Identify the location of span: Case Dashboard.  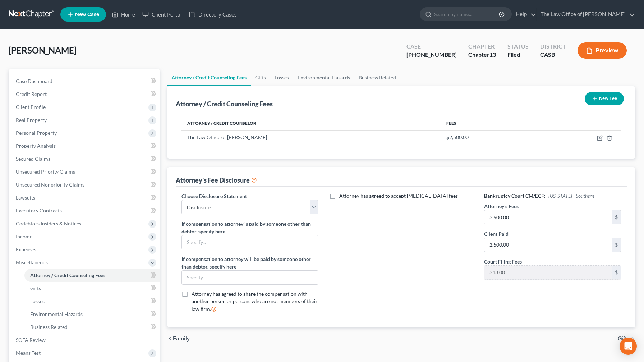
(34, 81).